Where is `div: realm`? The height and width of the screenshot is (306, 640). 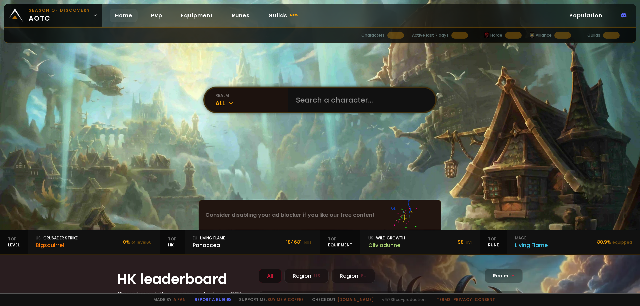
div: realm is located at coordinates (252, 96).